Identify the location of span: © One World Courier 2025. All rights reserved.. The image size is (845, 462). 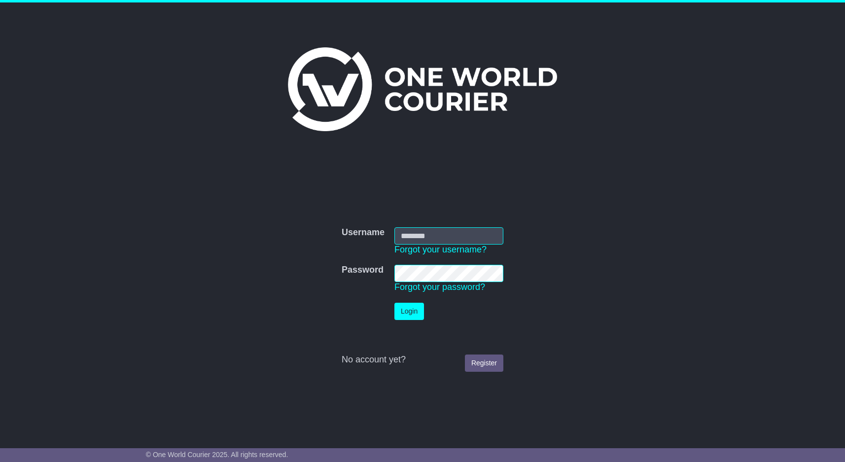
(217, 455).